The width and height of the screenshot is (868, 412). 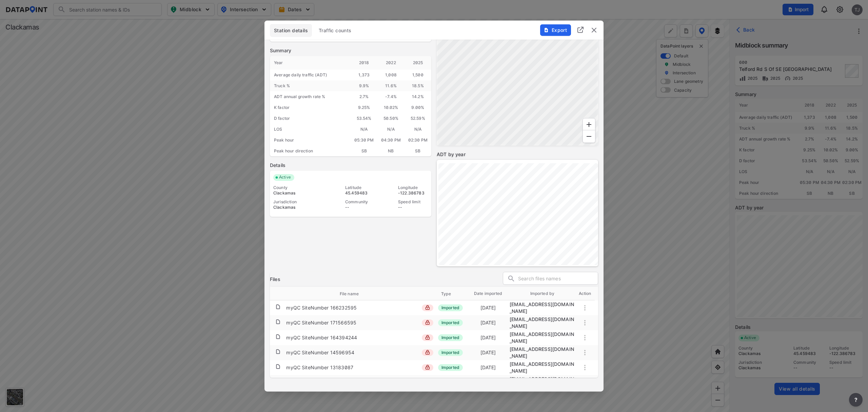 What do you see at coordinates (335, 31) in the screenshot?
I see `span: Traffic counts` at bounding box center [335, 31].